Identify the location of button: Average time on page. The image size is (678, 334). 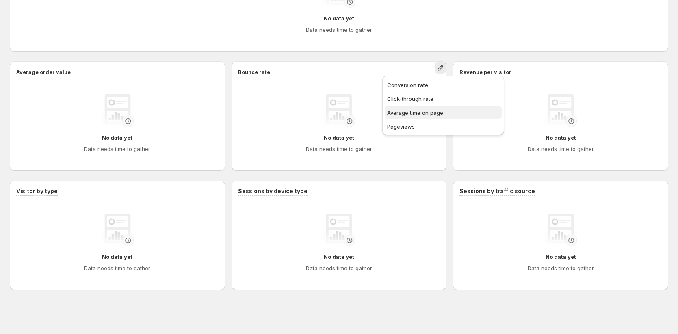
(443, 112).